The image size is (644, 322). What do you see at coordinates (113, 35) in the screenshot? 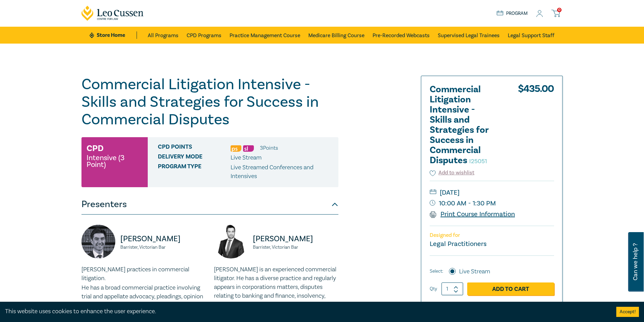
I see `a: Store Home` at bounding box center [113, 35].